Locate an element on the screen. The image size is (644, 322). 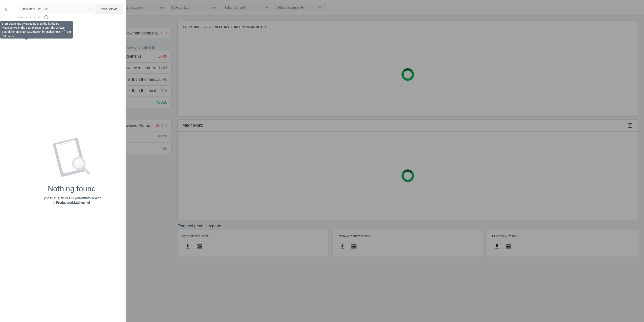
i: swap_horiz is located at coordinates (116, 9).